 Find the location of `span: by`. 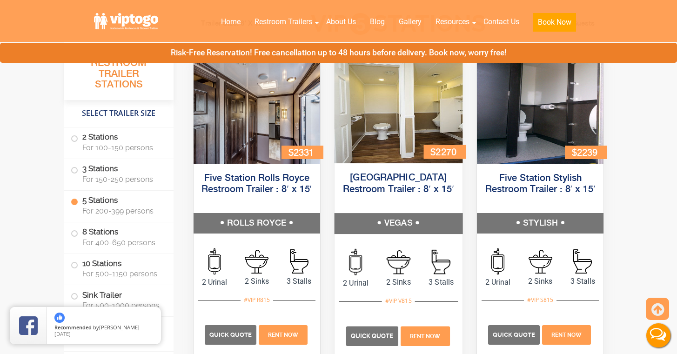

span: by is located at coordinates (104, 328).